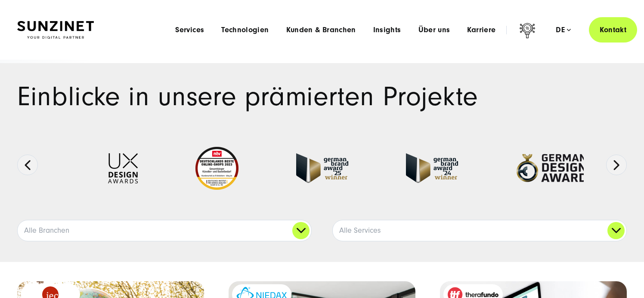 Image resolution: width=644 pixels, height=298 pixels. What do you see at coordinates (481, 30) in the screenshot?
I see `span: Karriere` at bounding box center [481, 30].